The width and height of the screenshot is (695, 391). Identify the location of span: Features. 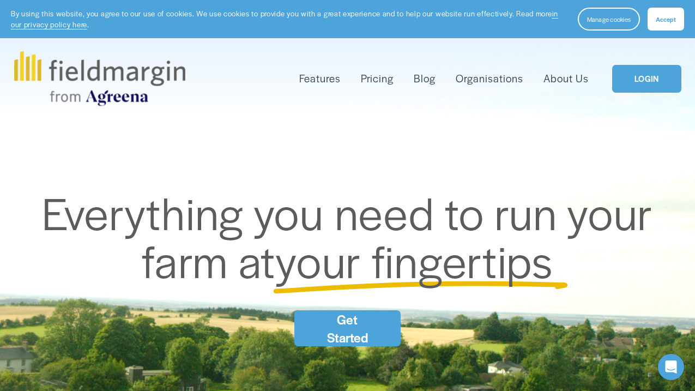
(320, 78).